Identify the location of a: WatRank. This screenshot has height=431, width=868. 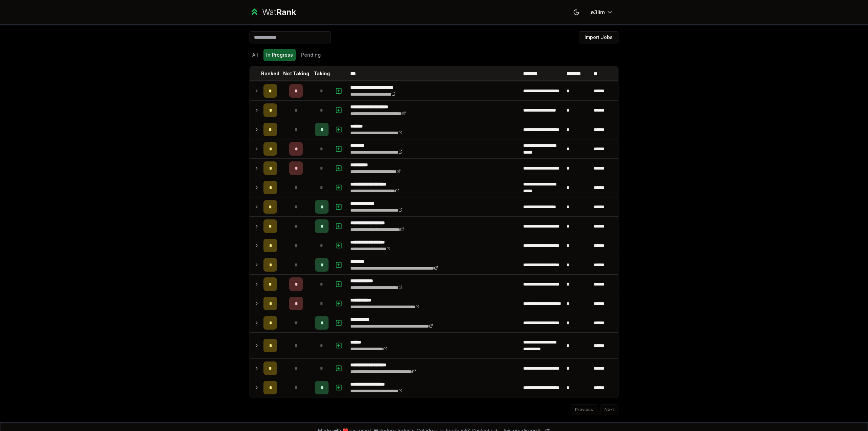
(272, 12).